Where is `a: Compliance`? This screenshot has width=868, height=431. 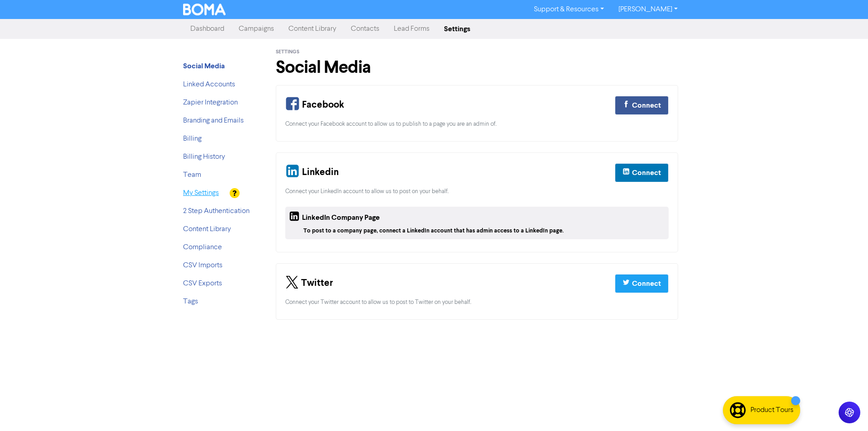
a: Compliance is located at coordinates (203, 247).